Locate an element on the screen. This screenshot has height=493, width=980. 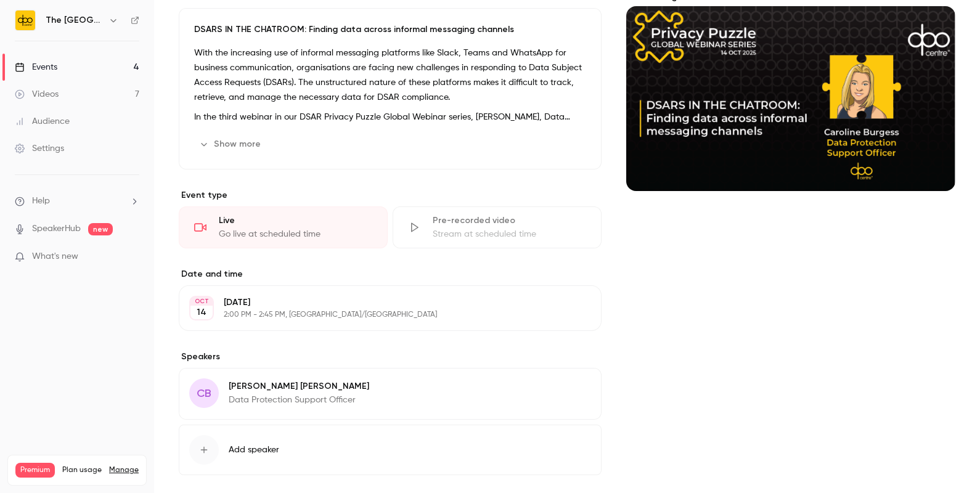
button: Add speaker is located at coordinates (391, 450).